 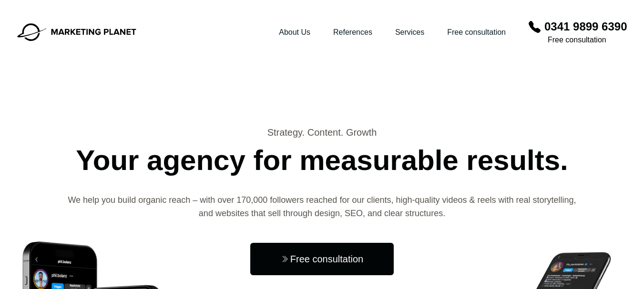 I want to click on font: We help you build organic reach – with over 170,000 followers reached for our clients, high-quali..., so click(x=322, y=206).